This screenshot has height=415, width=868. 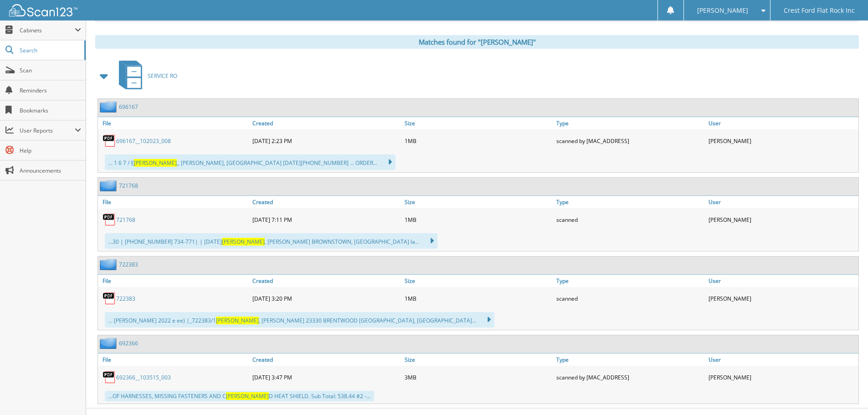 I want to click on a: 696167, so click(x=129, y=107).